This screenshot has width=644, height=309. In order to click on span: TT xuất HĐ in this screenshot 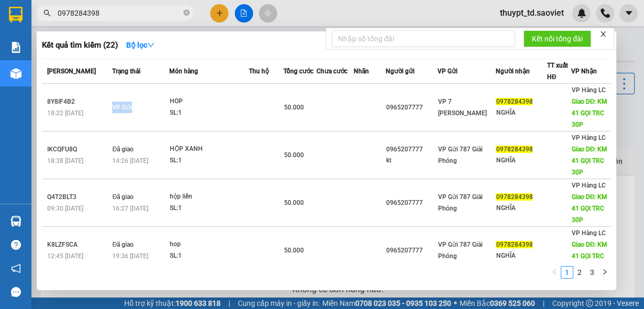, I will do `click(557, 71)`.